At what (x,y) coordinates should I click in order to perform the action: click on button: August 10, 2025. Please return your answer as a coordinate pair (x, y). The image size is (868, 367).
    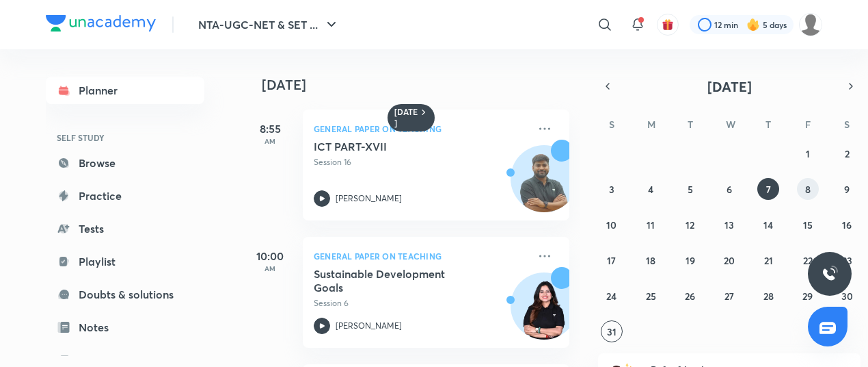
    Looking at the image, I should click on (612, 224).